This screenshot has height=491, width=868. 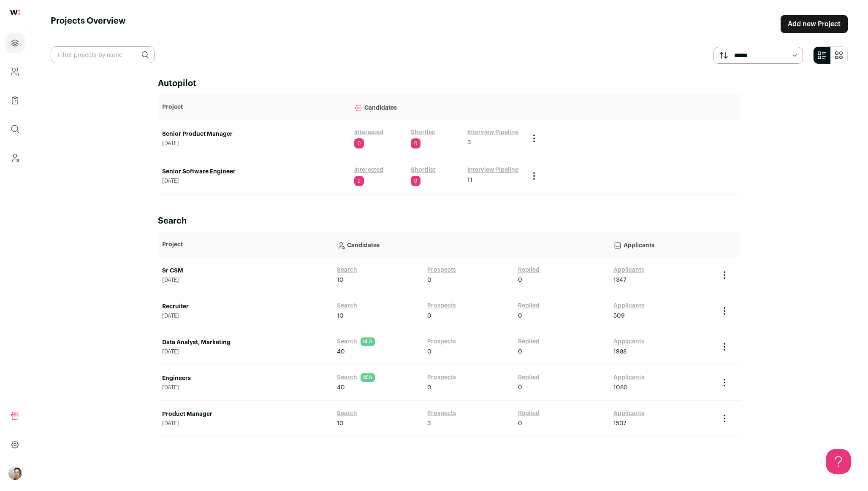 What do you see at coordinates (470, 180) in the screenshot?
I see `span: 11` at bounding box center [470, 180].